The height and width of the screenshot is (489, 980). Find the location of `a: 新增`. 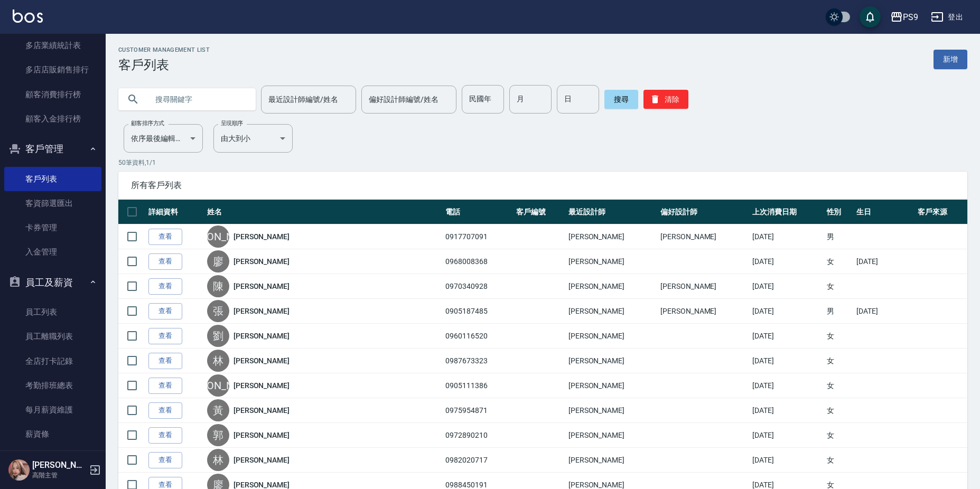

a: 新增 is located at coordinates (950, 59).